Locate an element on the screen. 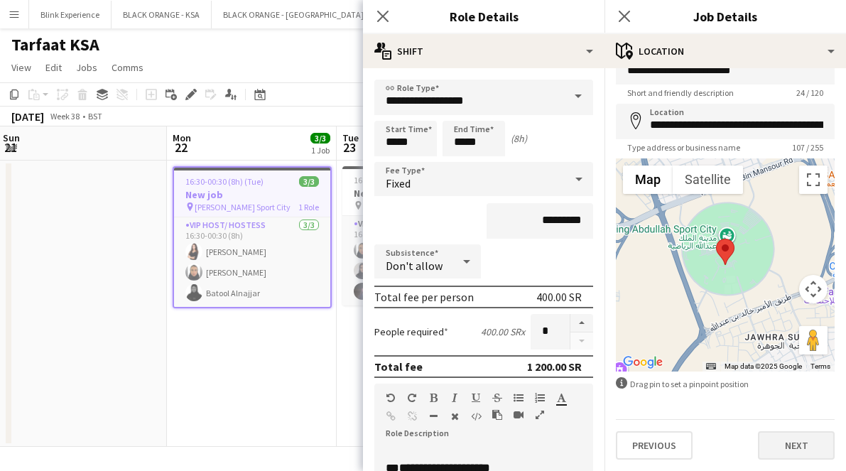  span: Jobs is located at coordinates (87, 67).